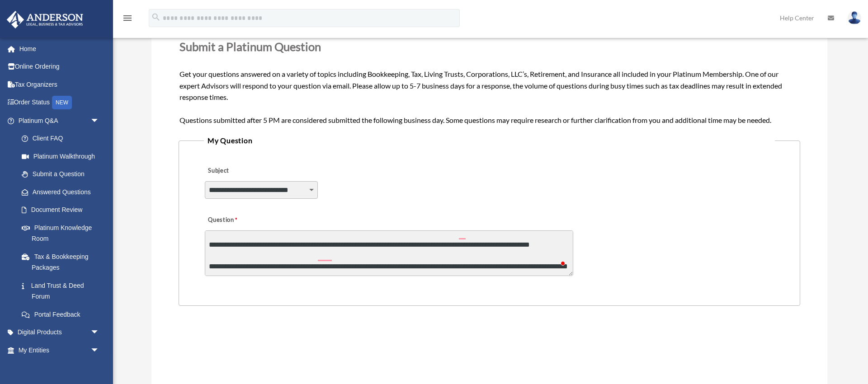 The height and width of the screenshot is (384, 868). Describe the element at coordinates (60, 49) in the screenshot. I see `a: Home` at that location.